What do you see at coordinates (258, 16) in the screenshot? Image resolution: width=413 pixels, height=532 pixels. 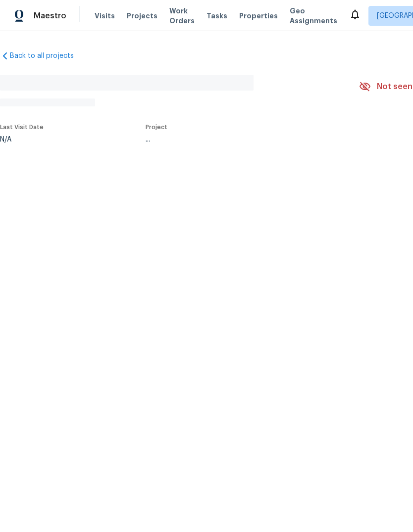 I see `span: Properties` at bounding box center [258, 16].